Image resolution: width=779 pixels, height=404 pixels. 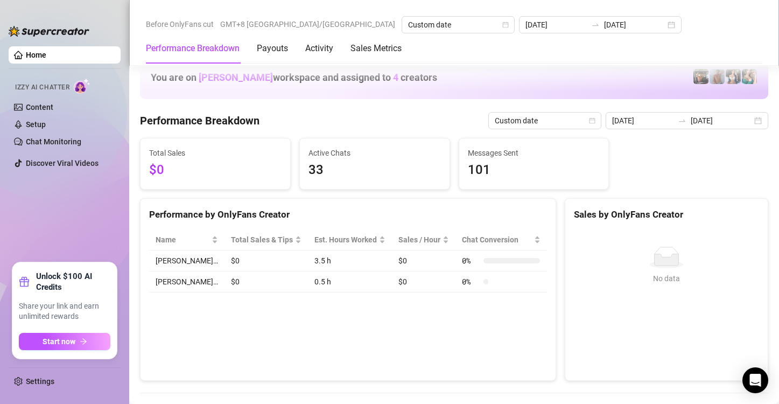 I want to click on span: Sales / Hour, so click(x=420, y=240).